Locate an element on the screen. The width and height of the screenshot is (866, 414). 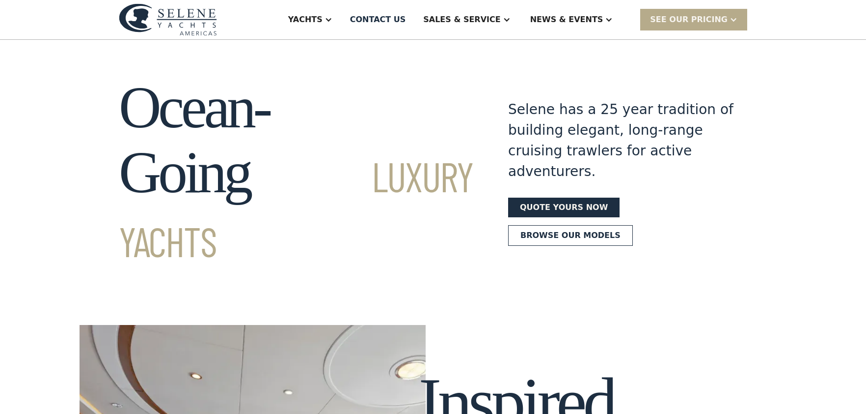
div: News & EVENTS is located at coordinates (567, 20).